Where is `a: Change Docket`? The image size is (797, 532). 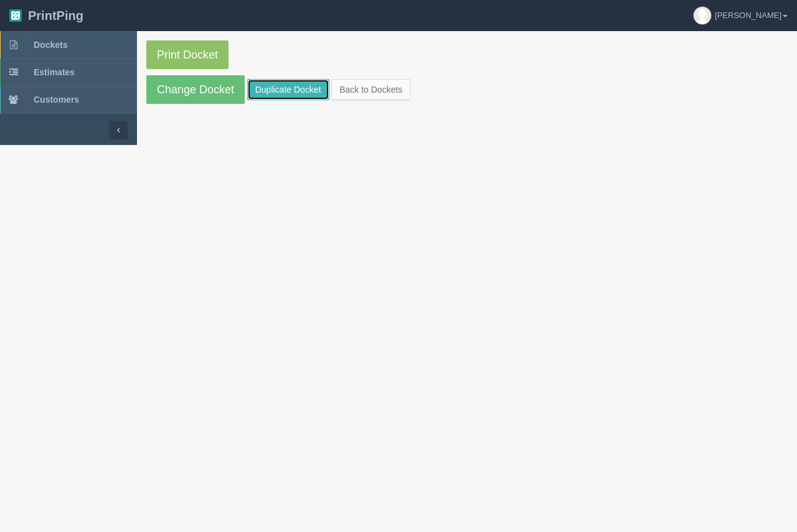 a: Change Docket is located at coordinates (196, 89).